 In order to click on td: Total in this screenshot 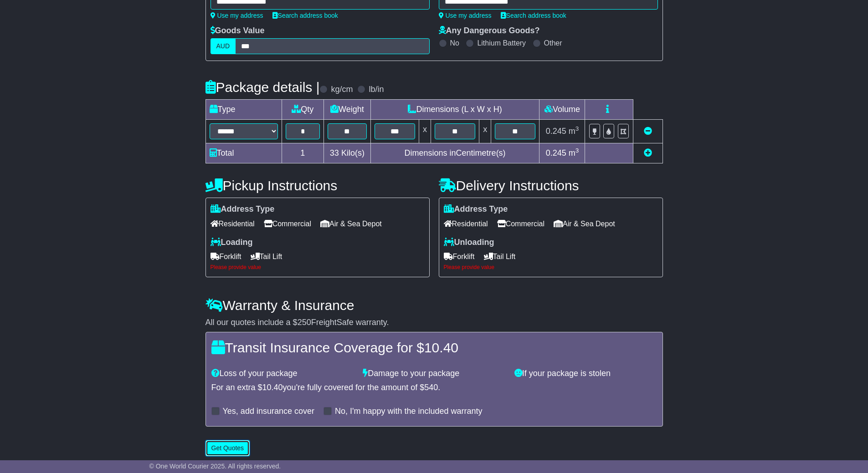, I will do `click(244, 154)`.